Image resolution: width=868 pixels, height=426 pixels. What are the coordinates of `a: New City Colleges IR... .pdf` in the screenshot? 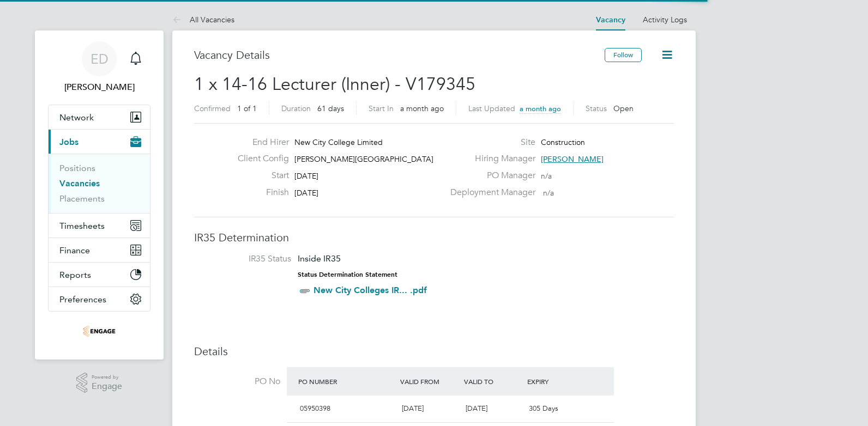 It's located at (370, 290).